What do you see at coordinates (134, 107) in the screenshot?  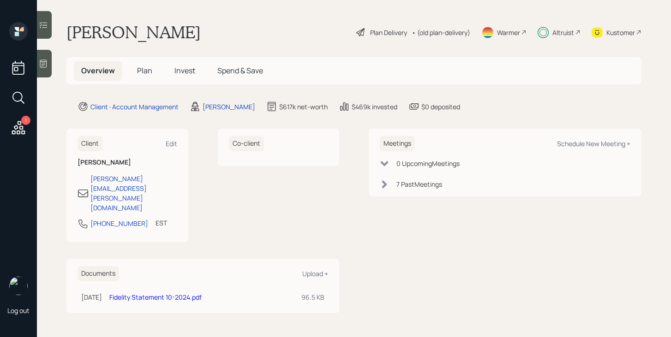 I see `div: Client · Account Management` at bounding box center [134, 107].